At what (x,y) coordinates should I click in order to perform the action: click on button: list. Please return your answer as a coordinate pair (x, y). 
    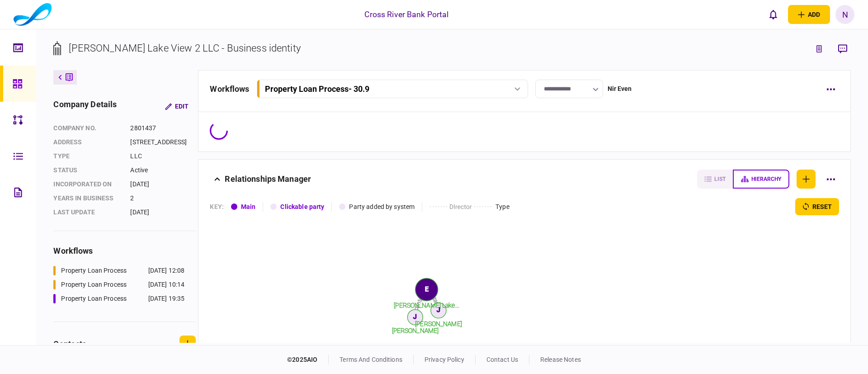
    Looking at the image, I should click on (714, 179).